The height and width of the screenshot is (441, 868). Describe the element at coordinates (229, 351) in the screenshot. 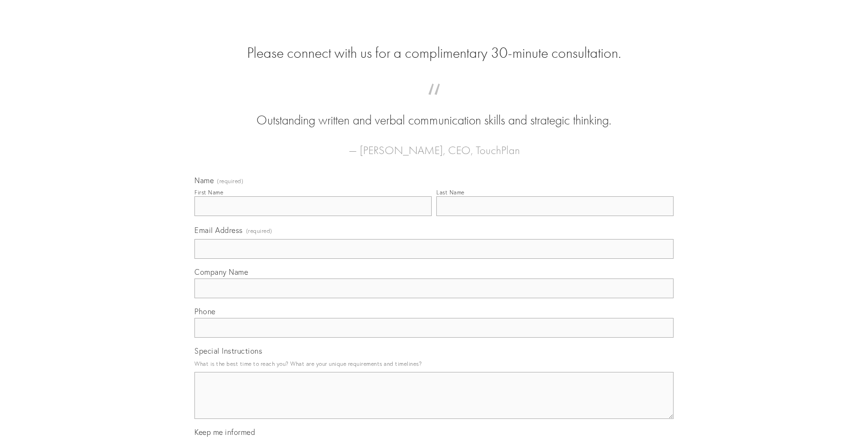

I see `span: Special Instructions` at that location.